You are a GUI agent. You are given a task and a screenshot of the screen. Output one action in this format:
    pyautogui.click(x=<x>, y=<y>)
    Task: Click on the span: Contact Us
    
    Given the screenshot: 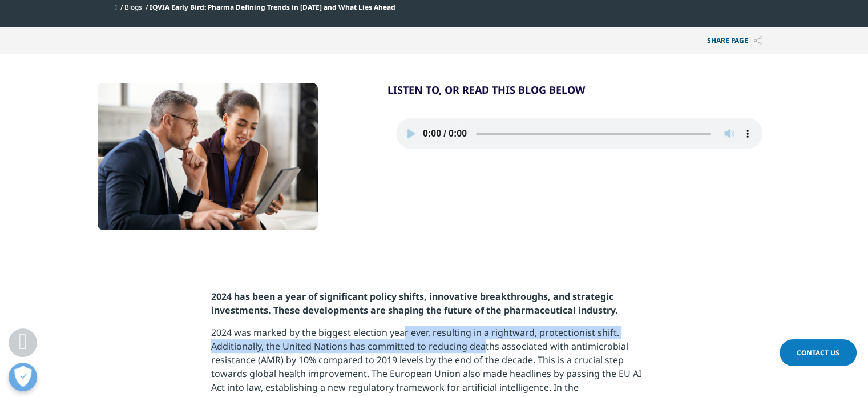 What is the action you would take?
    pyautogui.click(x=818, y=352)
    